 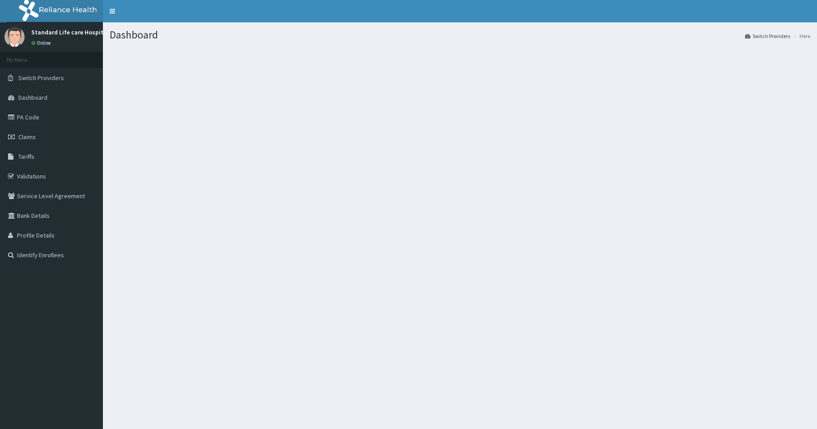 I want to click on span: Switch Providers, so click(x=41, y=78).